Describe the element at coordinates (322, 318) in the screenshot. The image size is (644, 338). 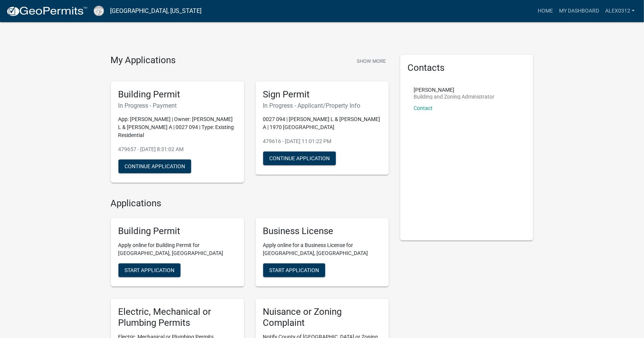
I see `h5: Nuisance or Zoning Complaint` at that location.